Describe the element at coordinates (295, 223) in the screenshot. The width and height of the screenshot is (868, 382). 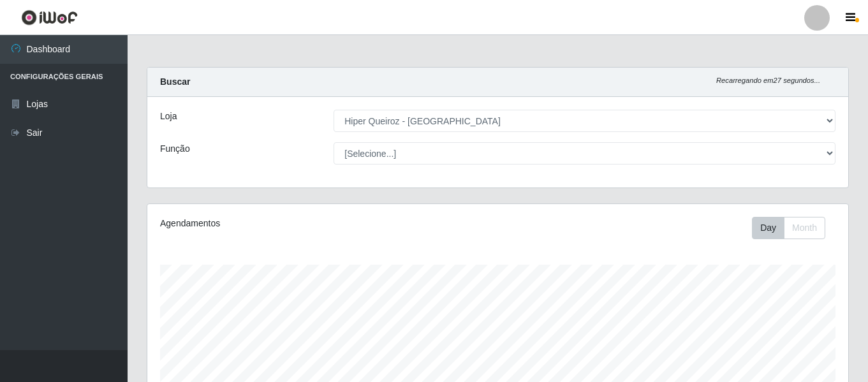
I see `div: Agendamentos` at that location.